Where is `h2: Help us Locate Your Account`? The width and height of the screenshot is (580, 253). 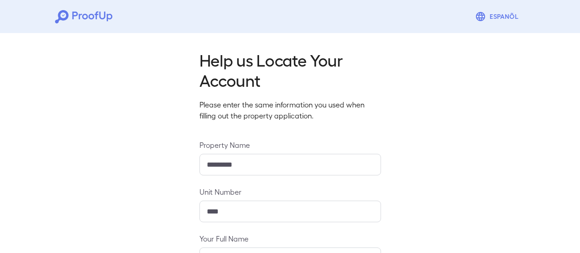 h2: Help us Locate Your Account is located at coordinates (290, 70).